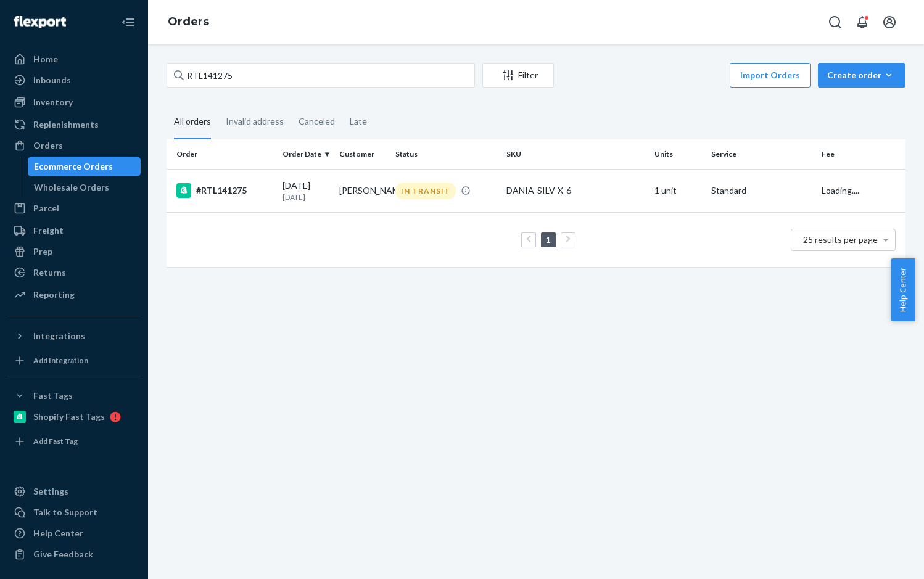 The image size is (924, 579). I want to click on button: Import Orders, so click(770, 75).